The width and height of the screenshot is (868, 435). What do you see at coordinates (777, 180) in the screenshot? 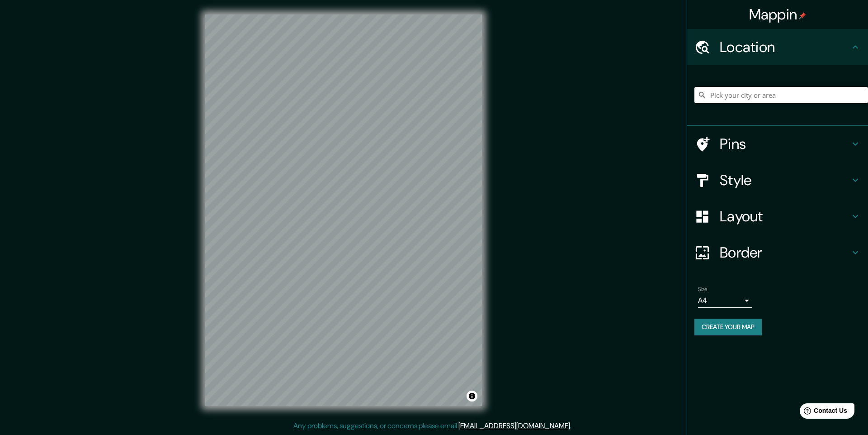
I see `div: Style` at bounding box center [777, 180].